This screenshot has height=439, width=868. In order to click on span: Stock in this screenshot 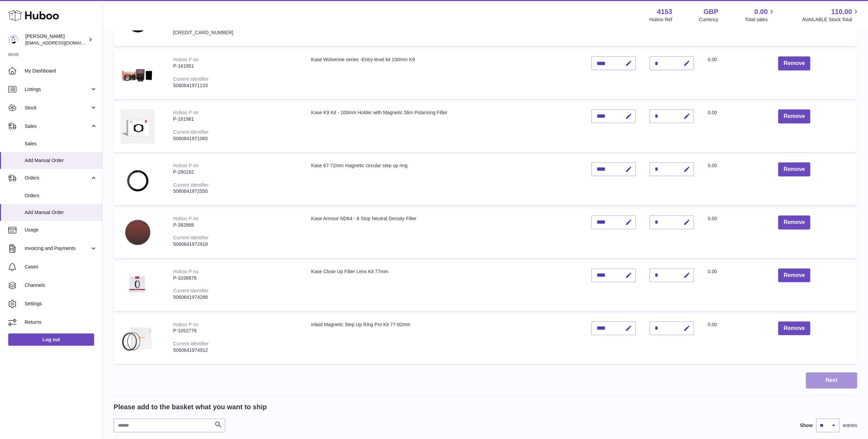, I will do `click(57, 108)`.